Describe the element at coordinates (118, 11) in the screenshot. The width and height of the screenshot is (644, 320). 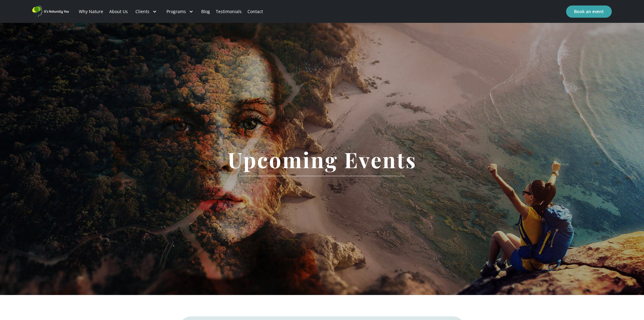
I see `a: About Us` at that location.